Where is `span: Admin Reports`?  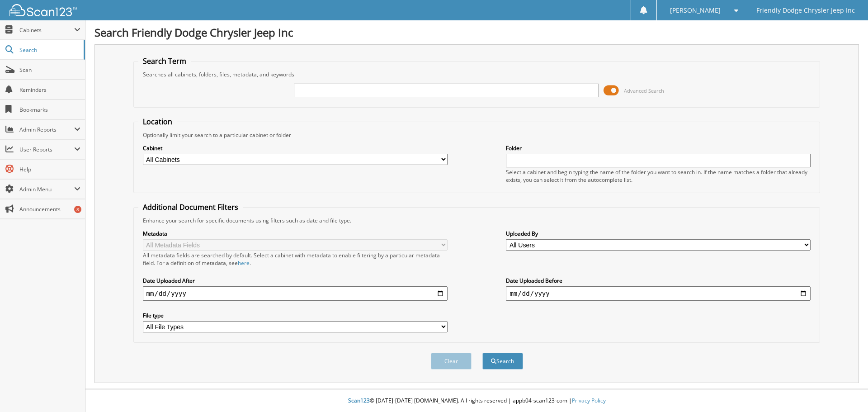
span: Admin Reports is located at coordinates (47, 129).